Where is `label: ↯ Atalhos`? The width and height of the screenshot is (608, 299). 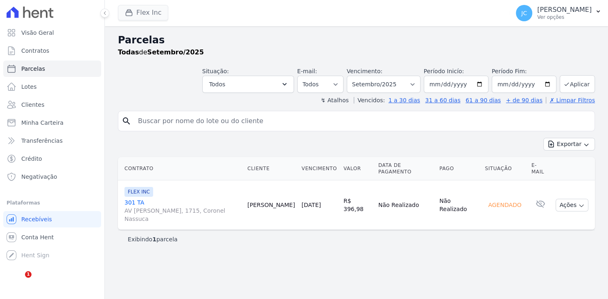 label: ↯ Atalhos is located at coordinates (334, 100).